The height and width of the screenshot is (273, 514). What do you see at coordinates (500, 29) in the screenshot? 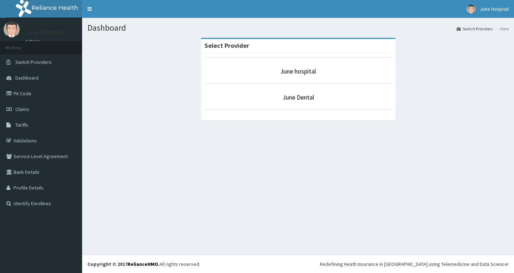
I see `li: Here` at bounding box center [500, 29].